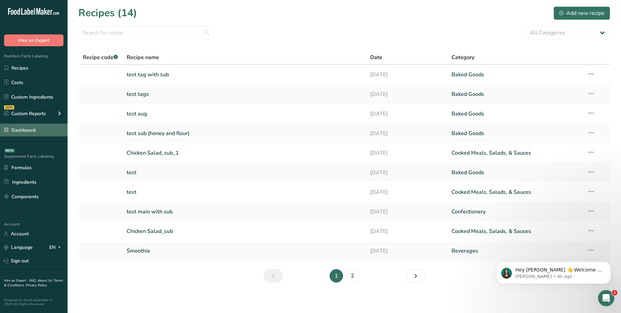 Image resolution: width=621 pixels, height=313 pixels. What do you see at coordinates (273, 276) in the screenshot?
I see `a: Previous page` at bounding box center [273, 276].